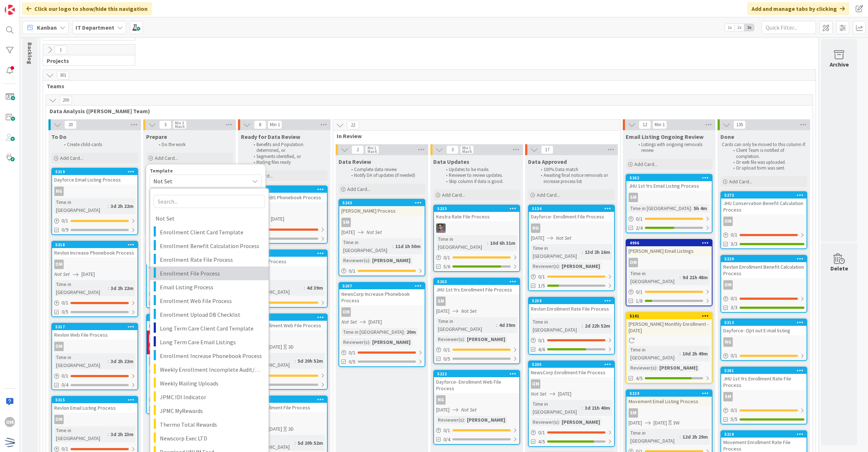  I want to click on img: avatar, so click(10, 442).